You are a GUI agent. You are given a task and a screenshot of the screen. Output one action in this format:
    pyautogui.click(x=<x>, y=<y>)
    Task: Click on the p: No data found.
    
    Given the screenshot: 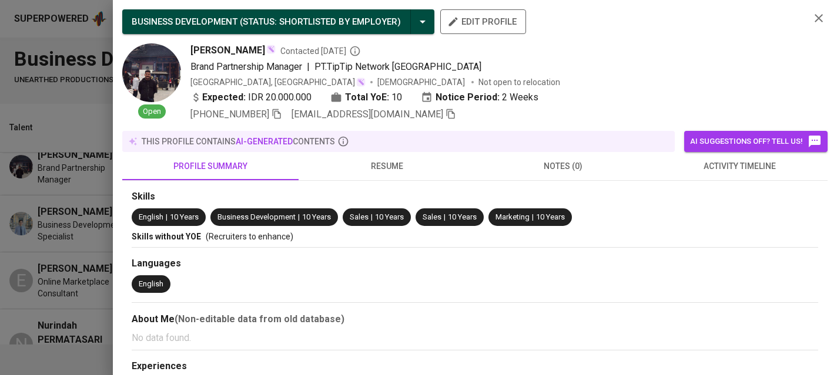 What is the action you would take?
    pyautogui.click(x=475, y=338)
    